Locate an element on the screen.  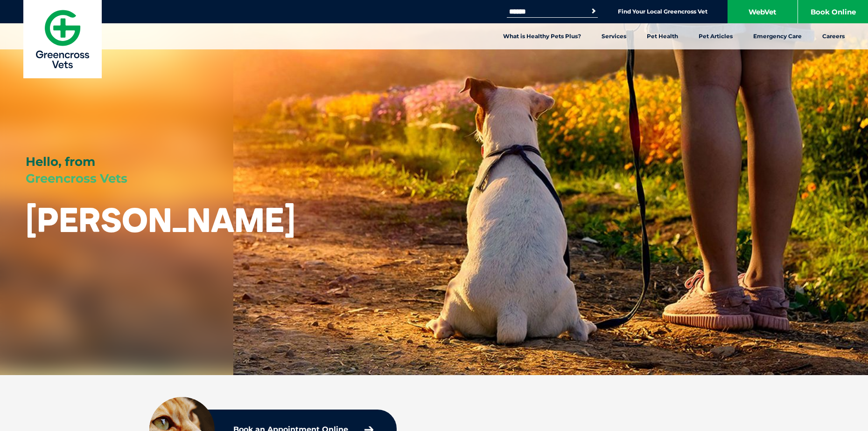
a: Emergency Care is located at coordinates (777, 37).